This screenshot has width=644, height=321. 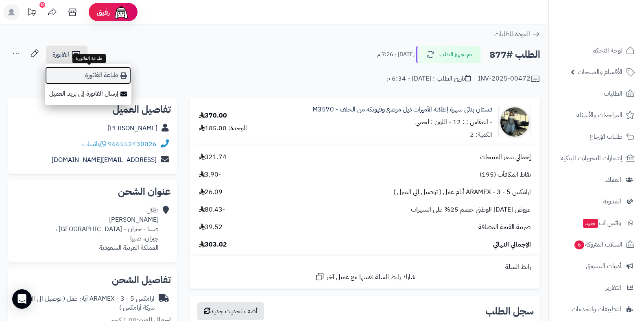 I want to click on small: - اللون : لحمي, so click(x=433, y=122).